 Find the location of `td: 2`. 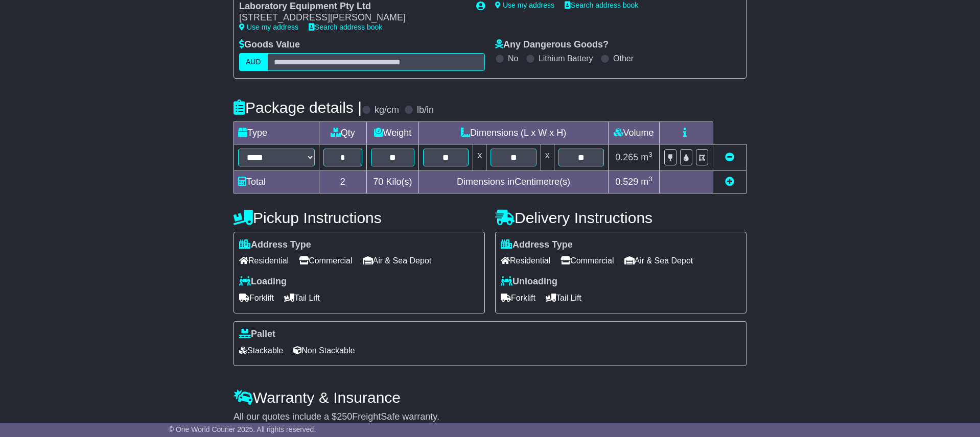

td: 2 is located at coordinates (343, 181).